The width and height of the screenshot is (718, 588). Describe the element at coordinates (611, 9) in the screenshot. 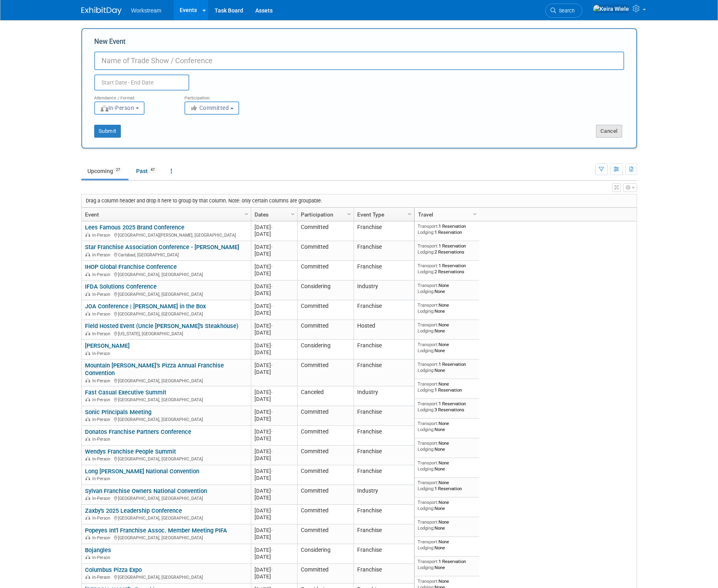

I see `img: Keira Wiele` at that location.